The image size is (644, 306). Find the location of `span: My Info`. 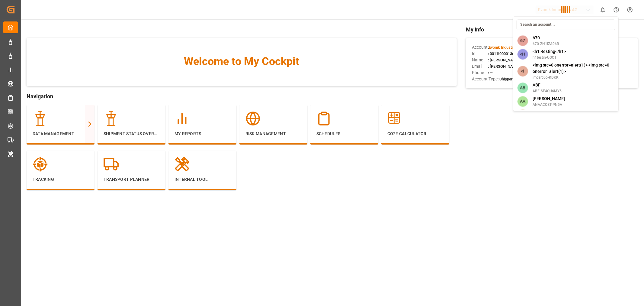

span: My Info is located at coordinates (552, 29).